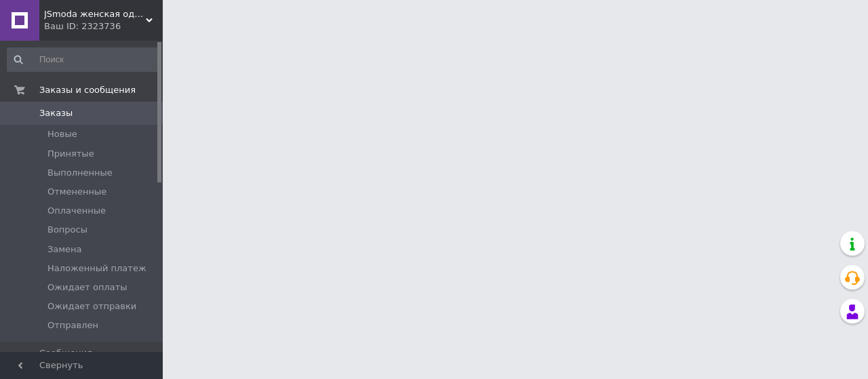  I want to click on span: Выполненные, so click(80, 173).